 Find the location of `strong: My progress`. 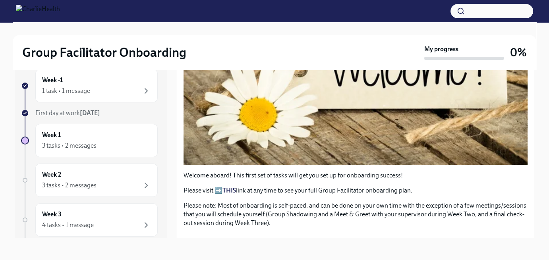

strong: My progress is located at coordinates (441, 49).